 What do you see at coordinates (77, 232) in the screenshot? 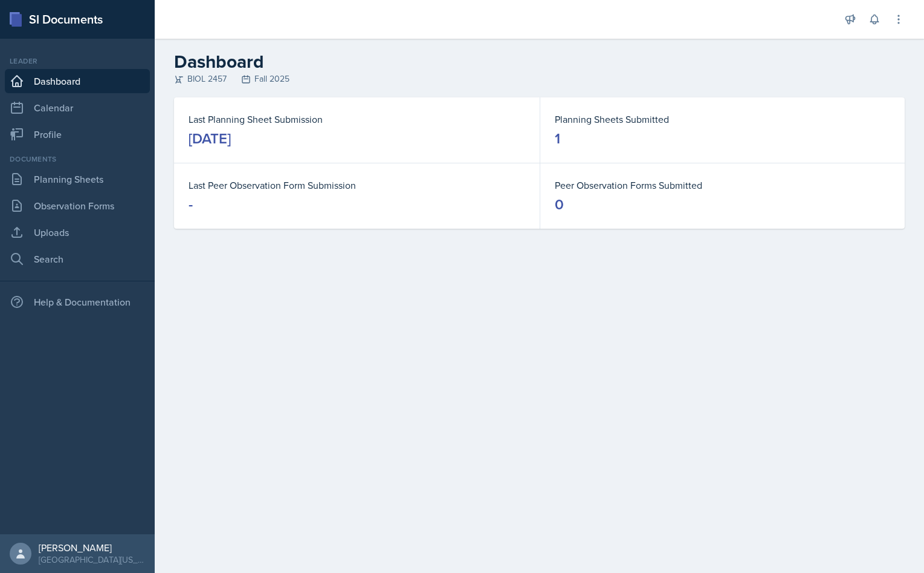
I see `a: Uploads` at bounding box center [77, 232].